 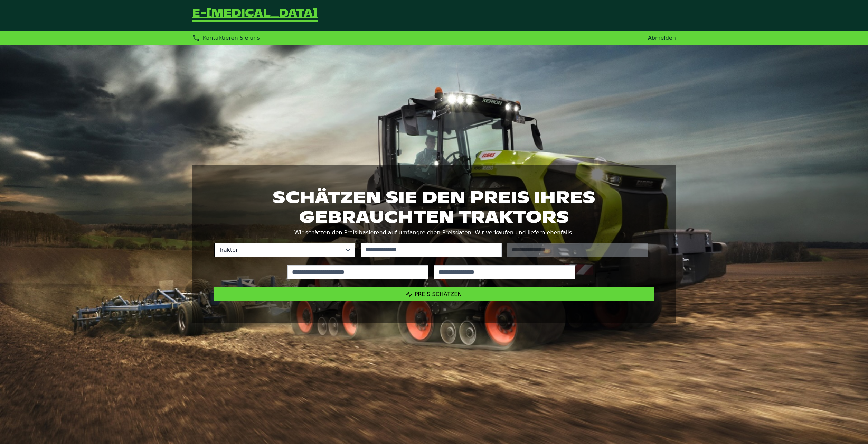 I want to click on a: Zurück zur Startseite, so click(x=255, y=16).